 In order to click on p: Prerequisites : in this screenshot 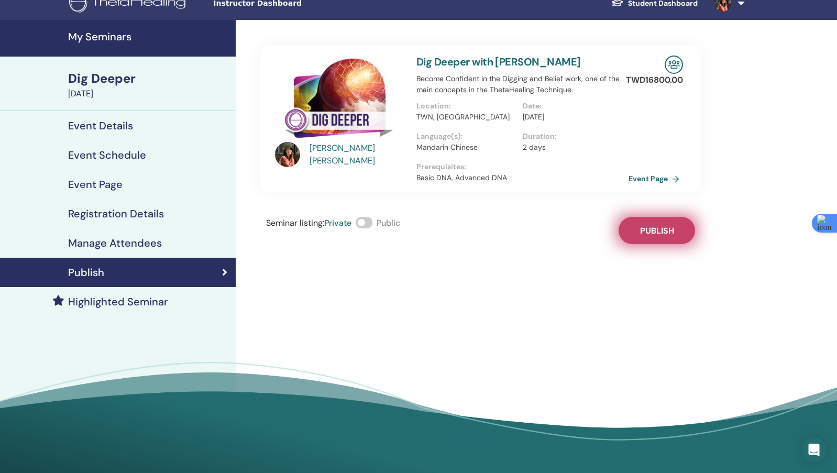, I will do `click(522, 167)`.